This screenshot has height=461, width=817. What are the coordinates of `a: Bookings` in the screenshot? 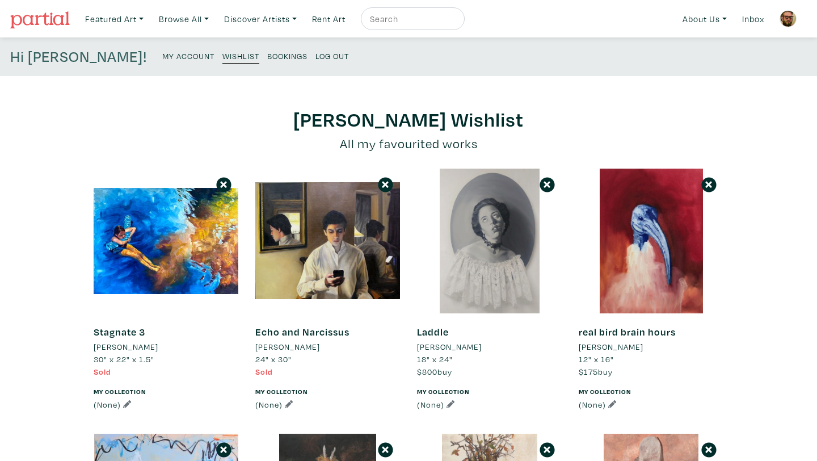 It's located at (287, 55).